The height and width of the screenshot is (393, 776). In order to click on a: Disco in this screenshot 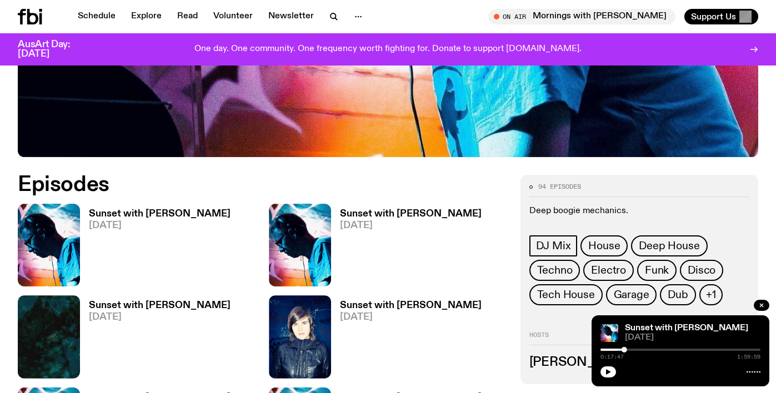, I will do `click(702, 271)`.